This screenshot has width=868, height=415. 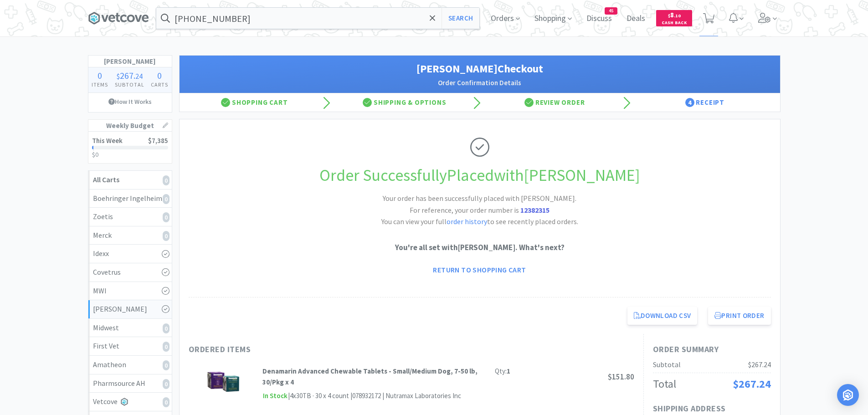 What do you see at coordinates (130, 346) in the screenshot?
I see `a: First Vet0` at bounding box center [130, 346].